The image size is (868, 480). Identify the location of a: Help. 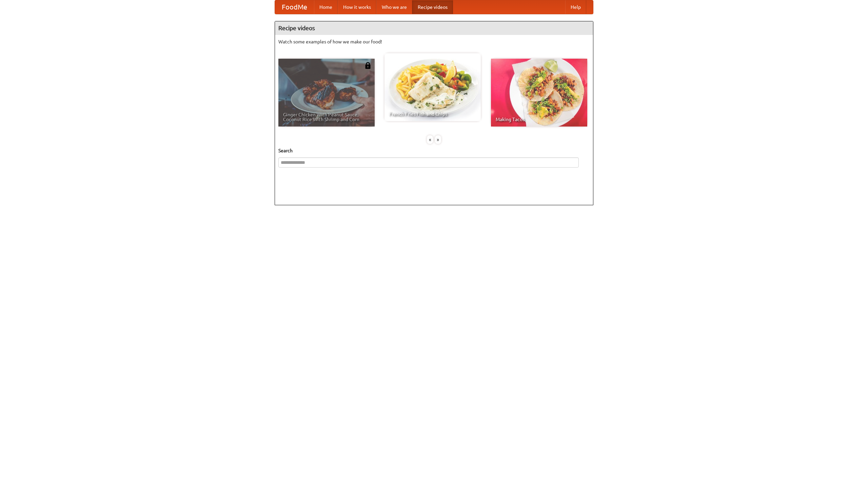
(576, 7).